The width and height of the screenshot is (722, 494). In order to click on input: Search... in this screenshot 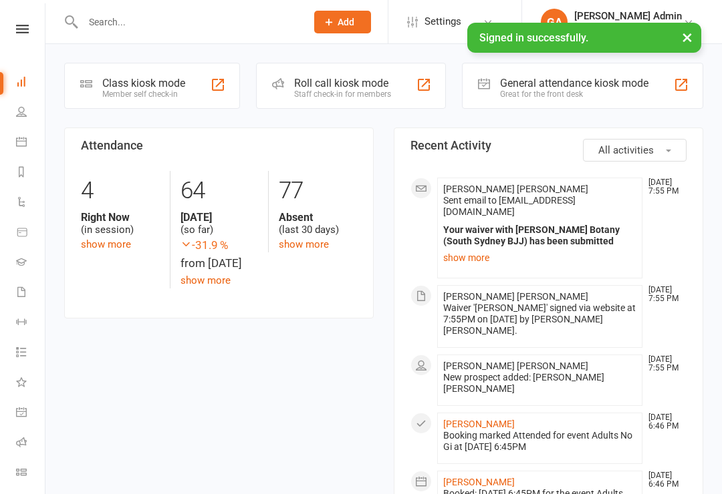, I will do `click(188, 22)`.